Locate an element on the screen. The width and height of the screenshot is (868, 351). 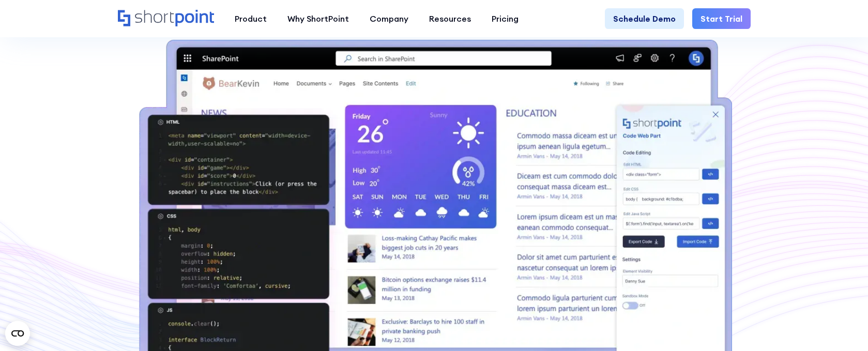
a: Home is located at coordinates (166, 19).